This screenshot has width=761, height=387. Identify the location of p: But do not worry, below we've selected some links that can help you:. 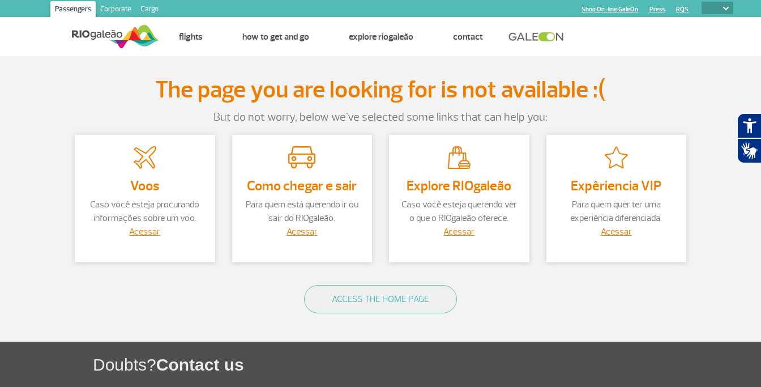
(380, 117).